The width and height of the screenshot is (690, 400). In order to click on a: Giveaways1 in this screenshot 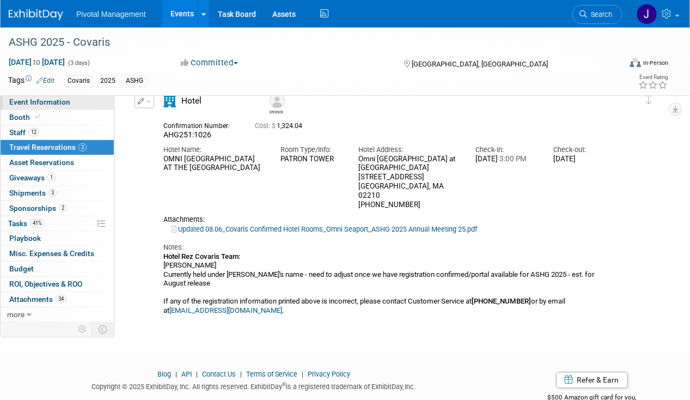, I will do `click(57, 177)`.